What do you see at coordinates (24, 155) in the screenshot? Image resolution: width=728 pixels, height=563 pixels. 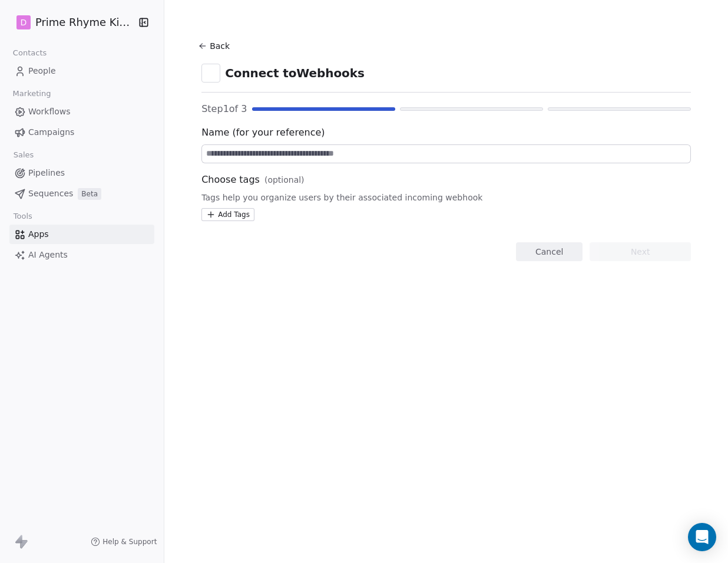 I see `span: Sales` at bounding box center [24, 155].